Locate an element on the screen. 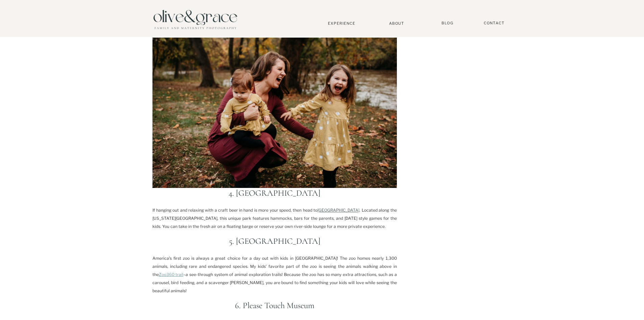 The image size is (644, 320). h2: 6. Please Touch Museum is located at coordinates (274, 305).